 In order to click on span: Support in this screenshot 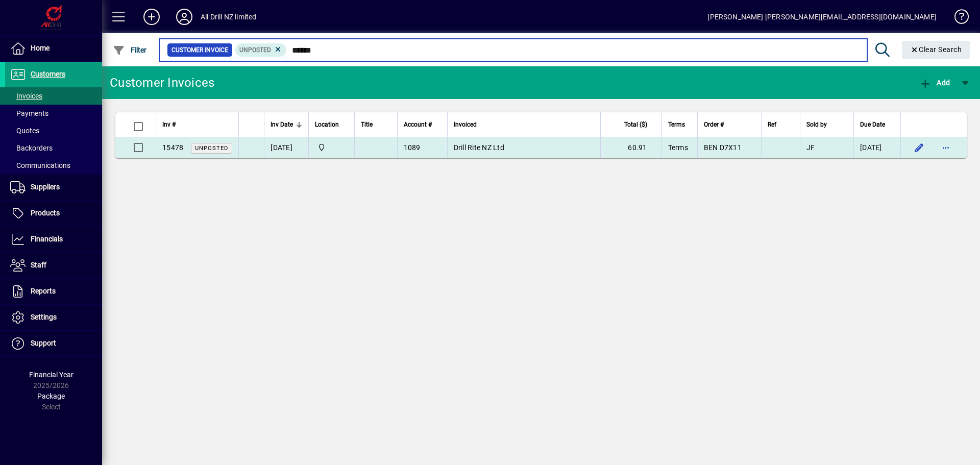, I will do `click(43, 343)`.